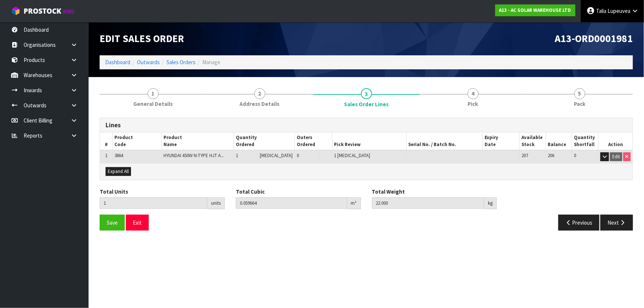 The height and width of the screenshot is (308, 644). I want to click on a: Sales Orders, so click(181, 62).